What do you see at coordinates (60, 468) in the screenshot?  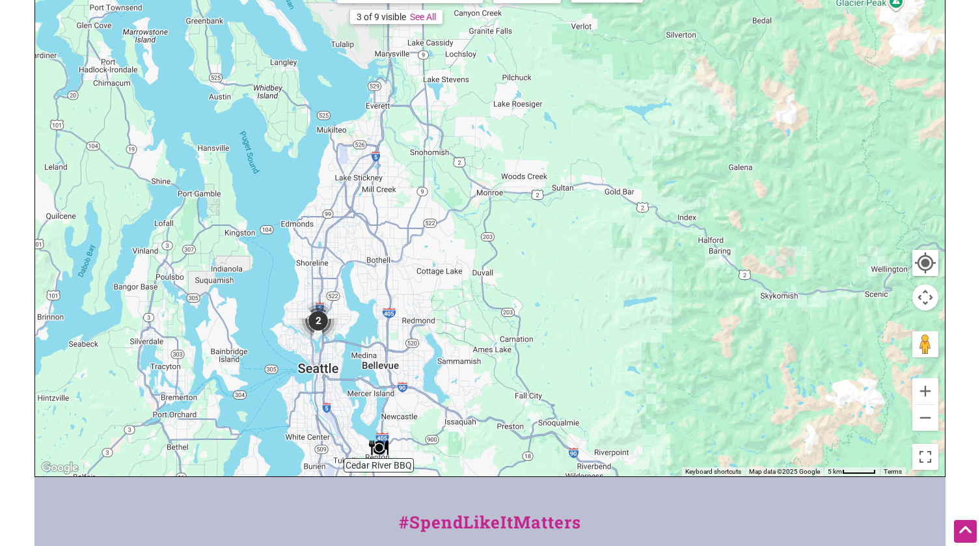 I see `img: Google` at bounding box center [60, 468].